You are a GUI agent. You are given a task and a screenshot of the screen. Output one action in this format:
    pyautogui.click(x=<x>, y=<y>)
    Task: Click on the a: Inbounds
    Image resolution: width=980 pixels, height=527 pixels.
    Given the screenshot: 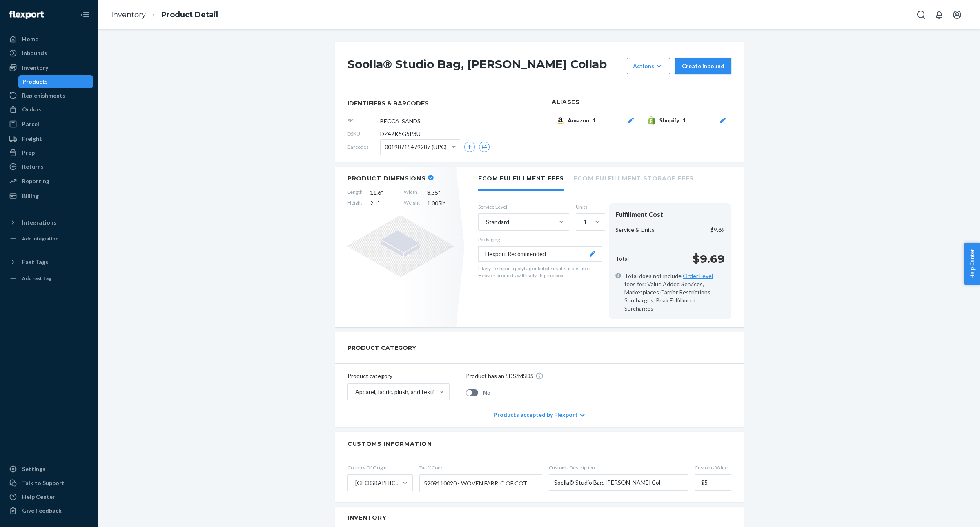 What is the action you would take?
    pyautogui.click(x=49, y=53)
    